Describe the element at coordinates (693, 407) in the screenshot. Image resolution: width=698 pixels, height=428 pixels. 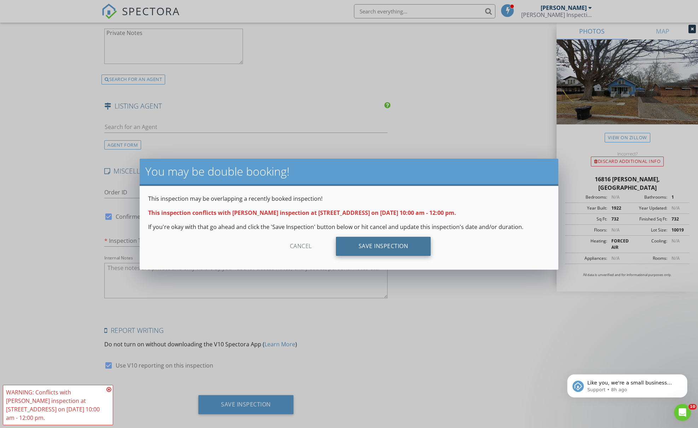
I see `span: 10` at that location.